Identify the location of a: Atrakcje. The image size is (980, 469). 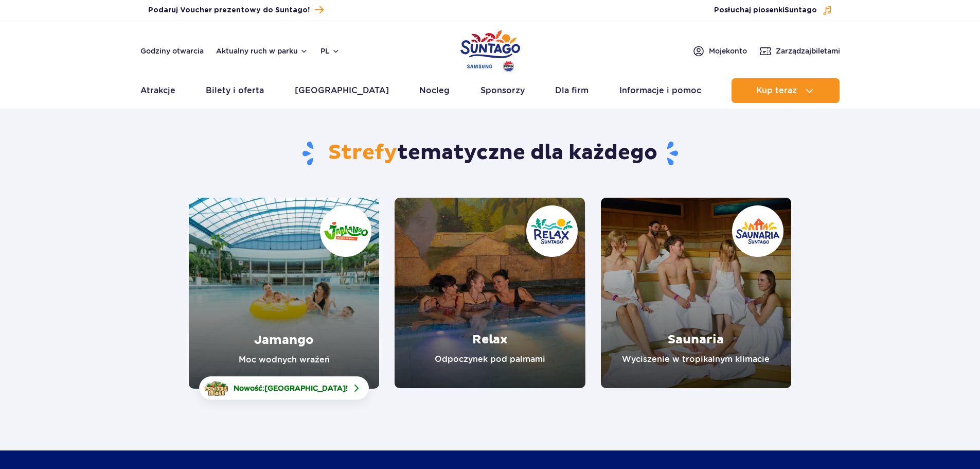
(158, 91).